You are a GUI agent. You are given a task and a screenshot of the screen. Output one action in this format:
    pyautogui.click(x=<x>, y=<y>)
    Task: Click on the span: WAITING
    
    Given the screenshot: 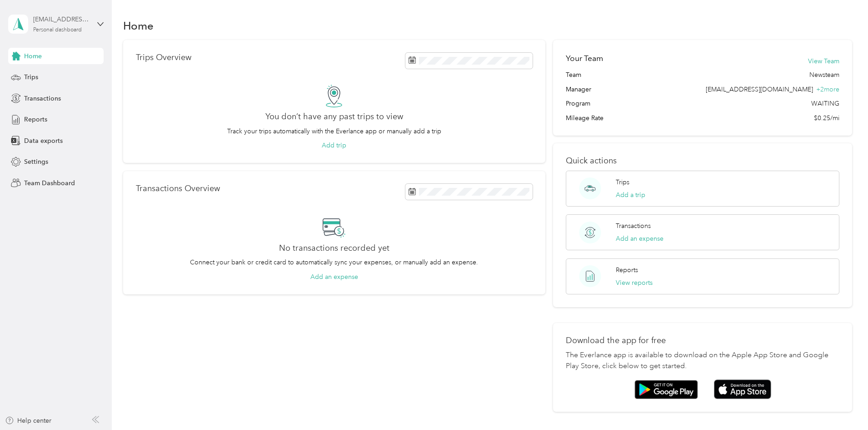 What is the action you would take?
    pyautogui.click(x=826, y=103)
    